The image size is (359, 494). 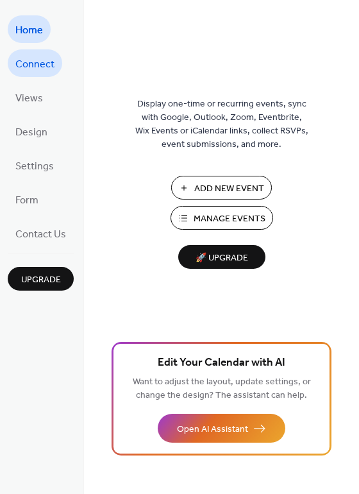 I want to click on span: Edit Your Calendar with AI, so click(x=221, y=363).